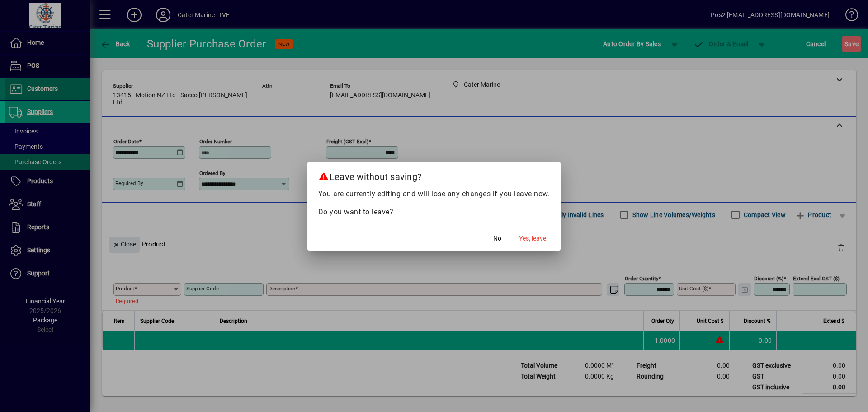 This screenshot has width=868, height=412. I want to click on span: No, so click(497, 238).